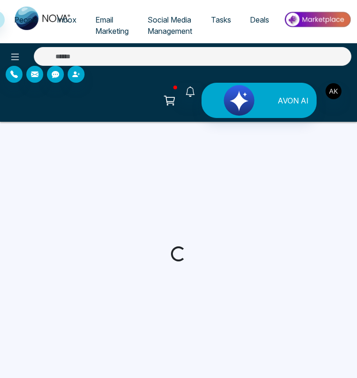  Describe the element at coordinates (170, 25) in the screenshot. I see `span: Social Media Management` at that location.